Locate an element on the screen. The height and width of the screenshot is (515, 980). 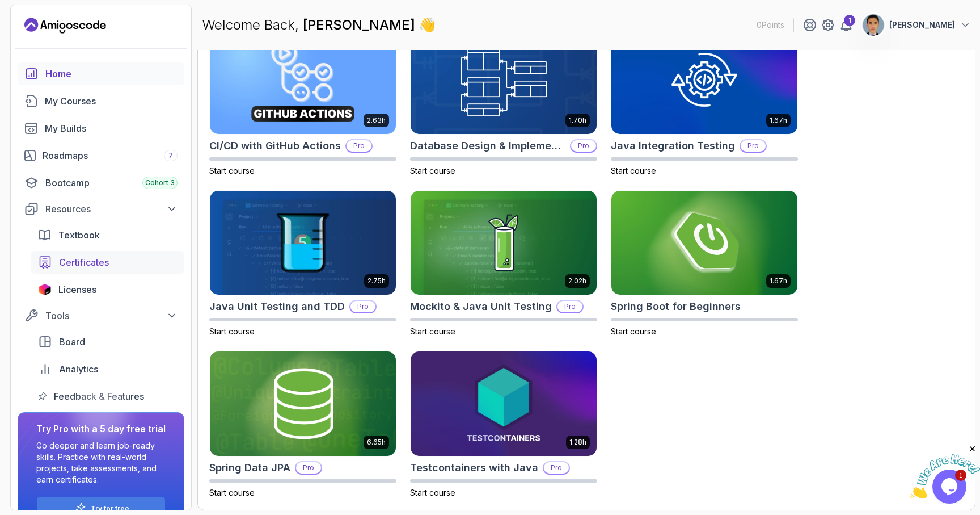
button: Resources is located at coordinates (101, 209).